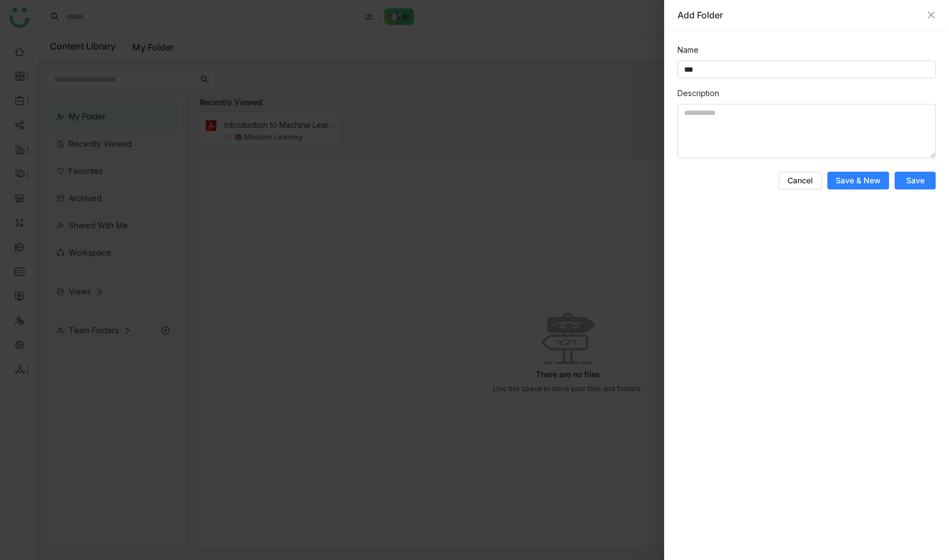  Describe the element at coordinates (799, 15) in the screenshot. I see `div: Add Folder` at that location.